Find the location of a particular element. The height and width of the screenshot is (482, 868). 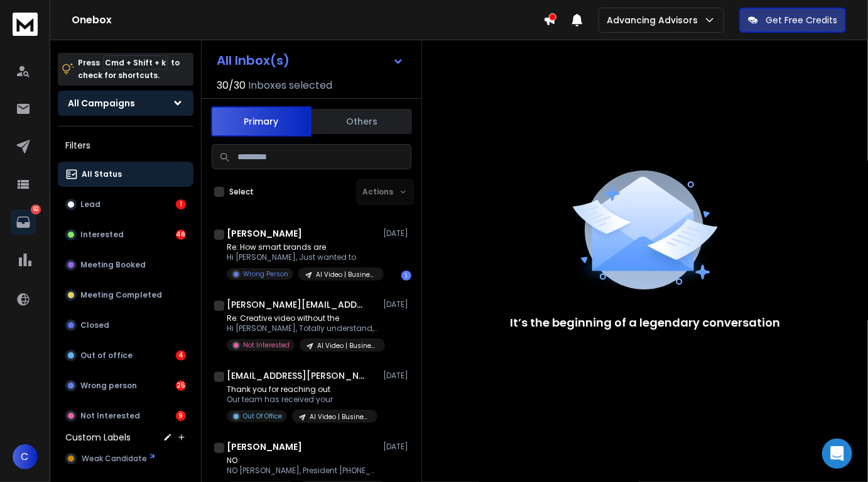

h3: Filters is located at coordinates (126, 145).